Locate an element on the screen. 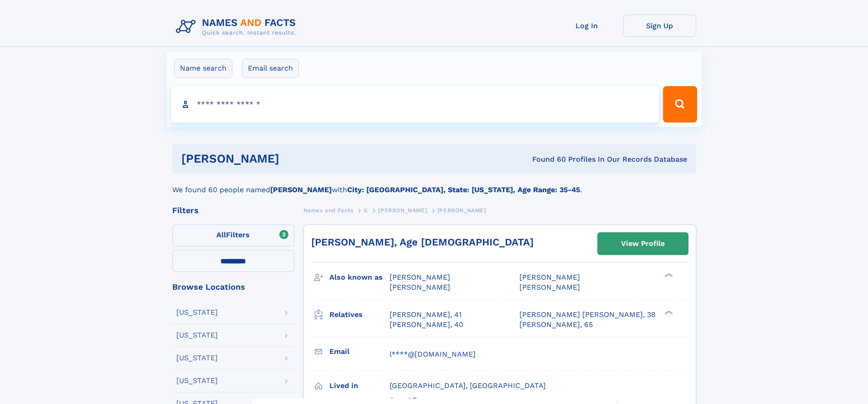  h3: Email is located at coordinates (359, 352).